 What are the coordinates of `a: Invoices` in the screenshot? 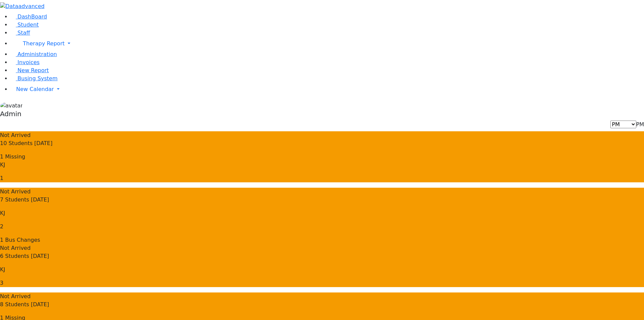 It's located at (25, 62).